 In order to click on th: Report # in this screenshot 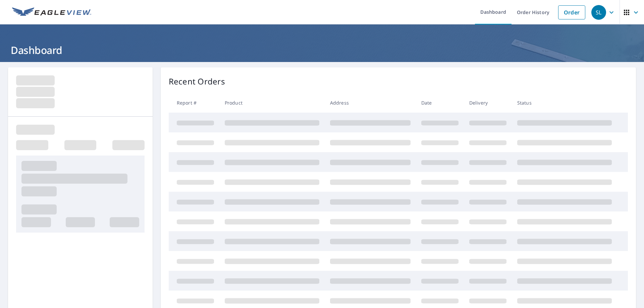, I will do `click(194, 103)`.